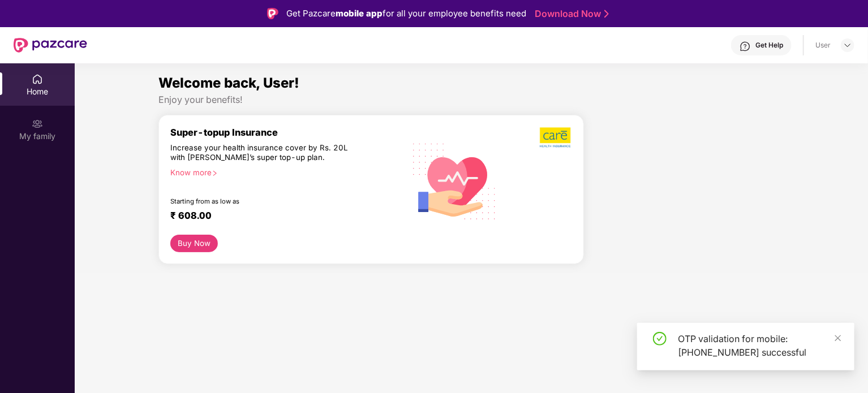 The image size is (868, 393). Describe the element at coordinates (847, 45) in the screenshot. I see `img: svg+xml;base64,PHN2ZyBpZD0iRHJvcGRvd24tMzJ4MzIiIHhtbG5zPSJodHRwOi8vd3d3LnczLm9yZy8yMDAwL3N2ZyIgd2...` at that location.